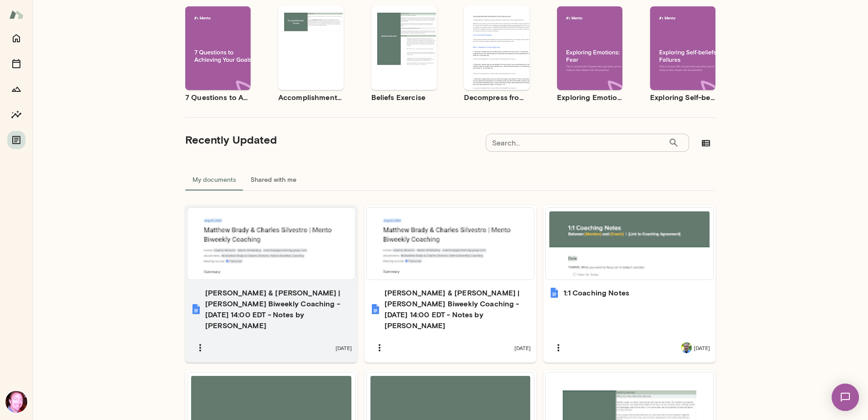  Describe the element at coordinates (17, 401) in the screenshot. I see `img: Matthew Brady` at that location.